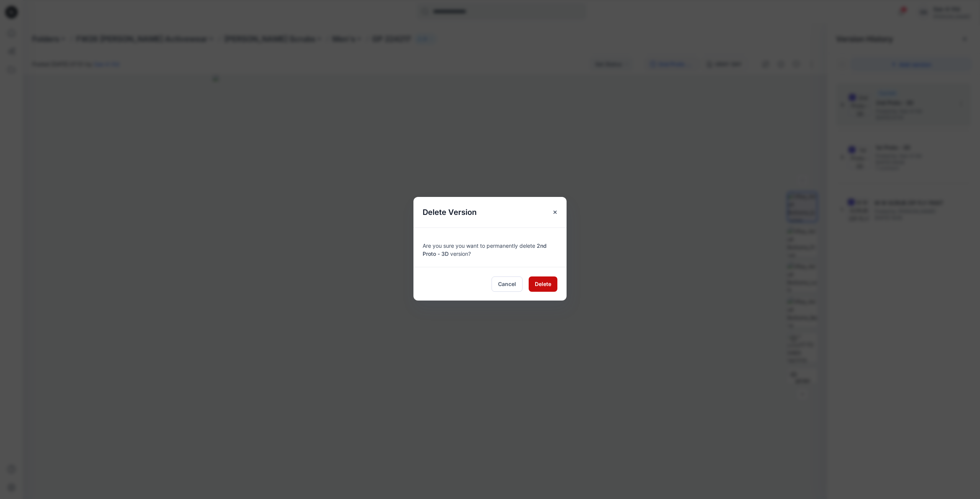 Image resolution: width=980 pixels, height=499 pixels. What do you see at coordinates (543, 284) in the screenshot?
I see `span: Delete` at bounding box center [543, 284].